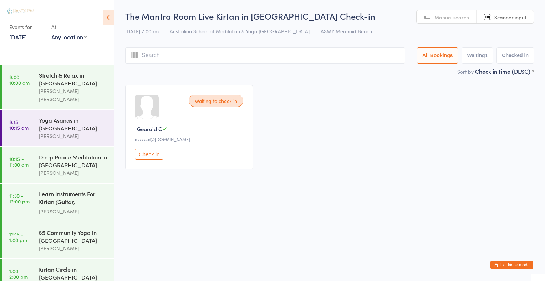  Describe the element at coordinates (438, 55) in the screenshot. I see `button: All Bookings` at that location.